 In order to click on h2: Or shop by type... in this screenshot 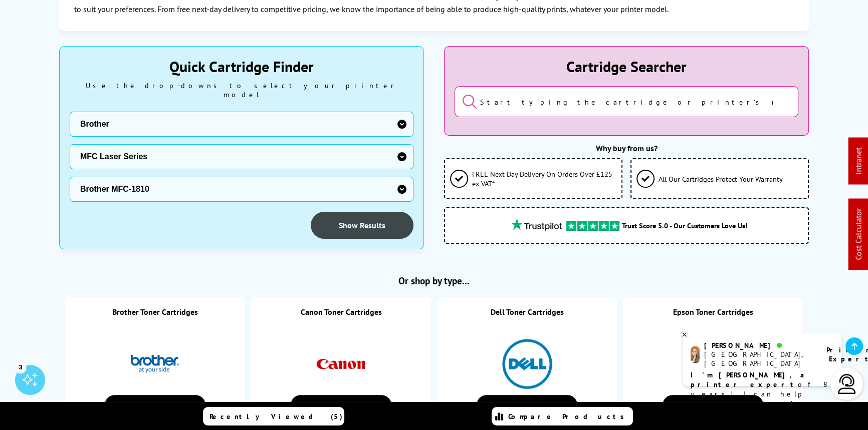, I will do `click(434, 280)`.